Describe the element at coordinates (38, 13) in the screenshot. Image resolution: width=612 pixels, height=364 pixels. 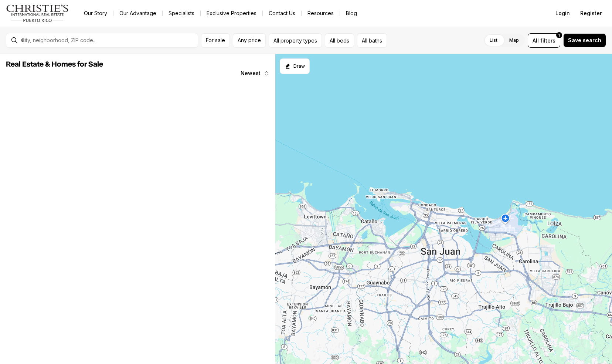
I see `a: logo` at that location.